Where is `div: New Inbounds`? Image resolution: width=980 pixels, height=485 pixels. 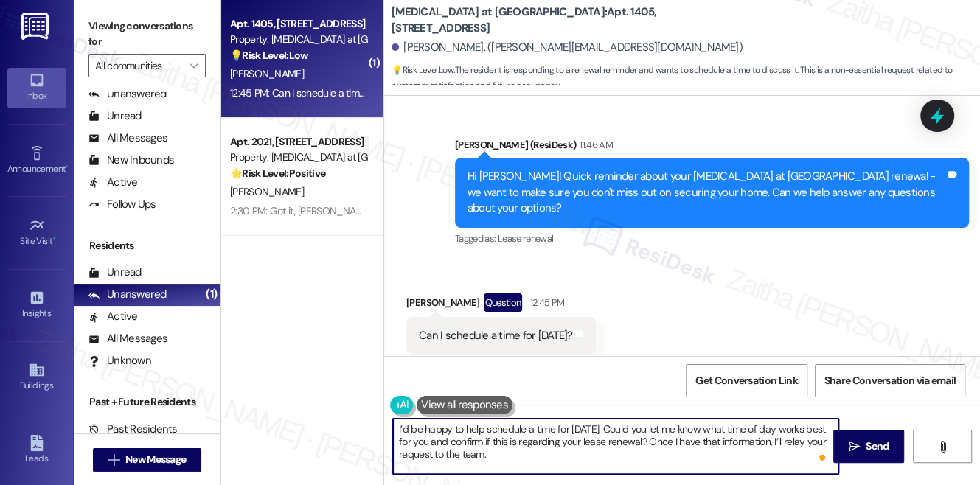 div: New Inbounds is located at coordinates (131, 160).